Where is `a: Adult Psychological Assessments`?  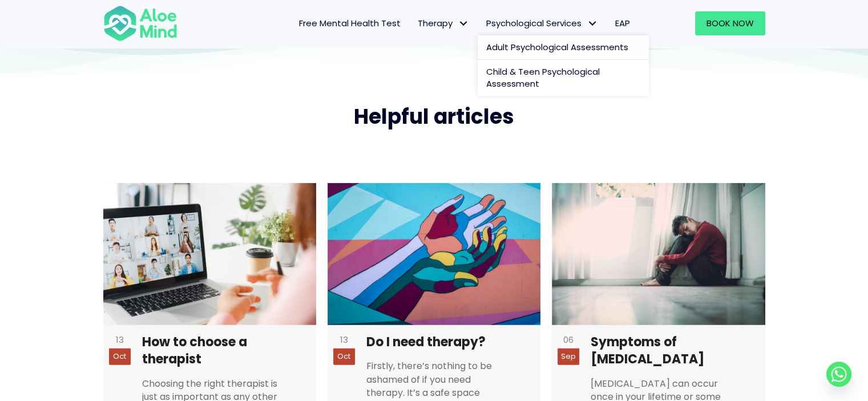
a: Adult Psychological Assessments is located at coordinates (563, 47).